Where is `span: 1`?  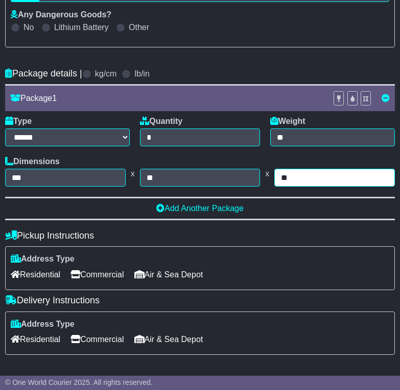
span: 1 is located at coordinates (54, 98).